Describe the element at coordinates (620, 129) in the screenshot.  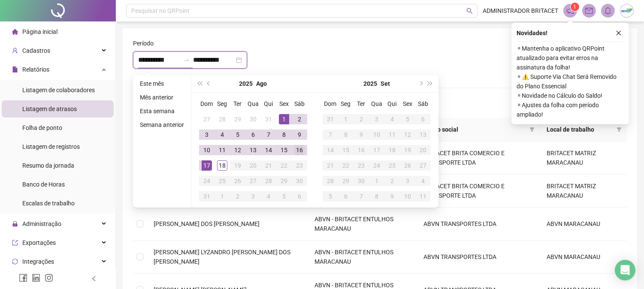
I see `span: filter` at that location.